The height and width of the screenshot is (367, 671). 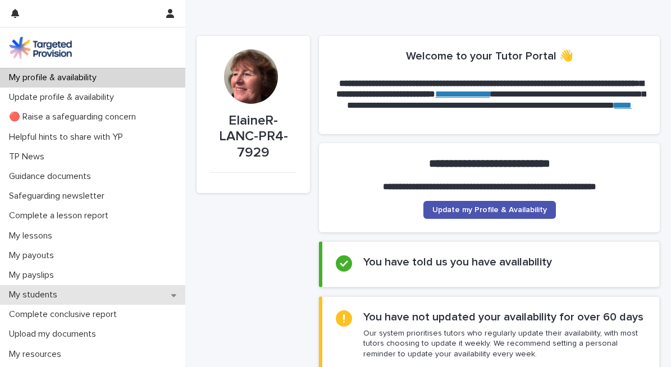 What do you see at coordinates (75, 117) in the screenshot?
I see `p: 🔴 Raise a safeguarding concern` at bounding box center [75, 117].